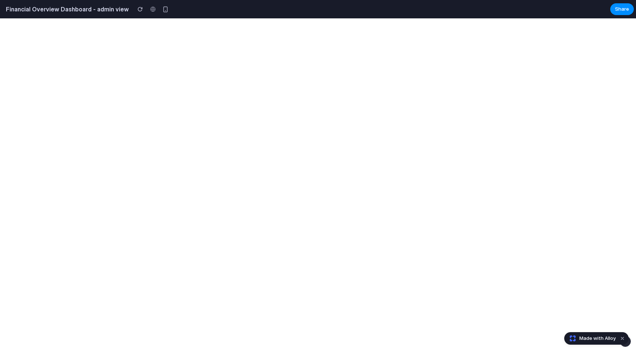  What do you see at coordinates (622, 339) in the screenshot?
I see `button: Dismiss watermark` at bounding box center [622, 339].